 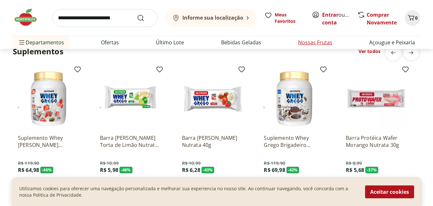 What do you see at coordinates (370, 51) in the screenshot?
I see `a: Ver todos` at bounding box center [370, 51].